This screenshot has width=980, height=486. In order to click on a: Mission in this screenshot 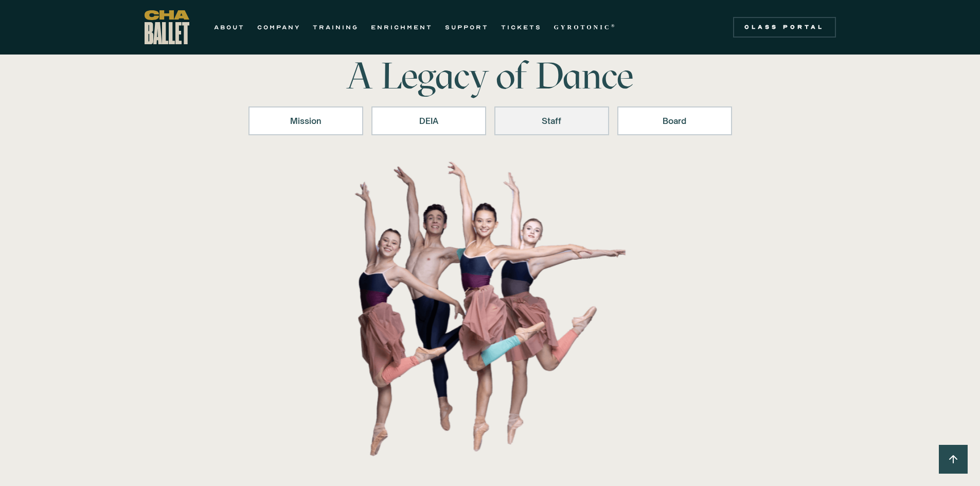, I will do `click(306, 121)`.